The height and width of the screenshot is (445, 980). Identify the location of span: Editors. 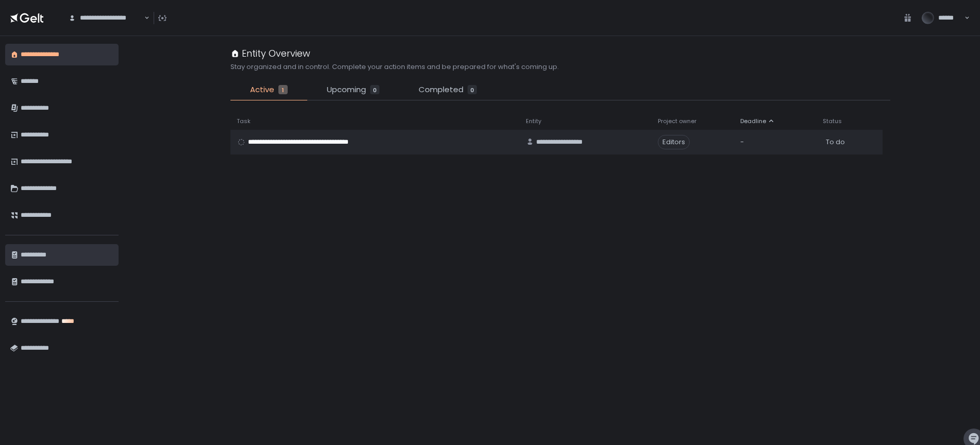
(674, 142).